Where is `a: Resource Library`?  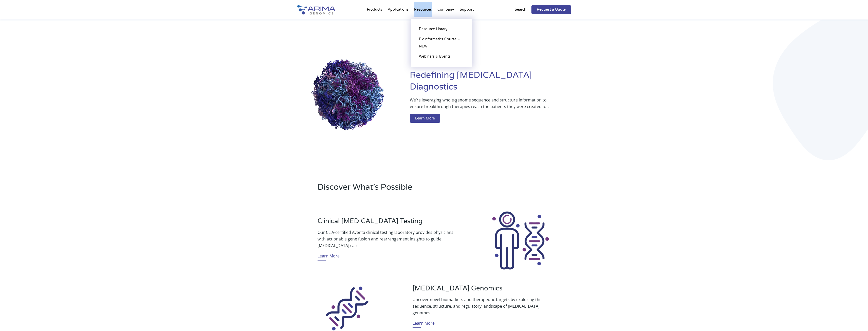 a: Resource Library is located at coordinates (441, 29).